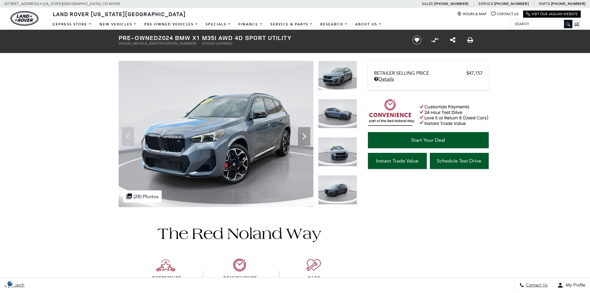 This screenshot has width=590, height=293. Describe the element at coordinates (224, 43) in the screenshot. I see `span: ULY58503` at that location.